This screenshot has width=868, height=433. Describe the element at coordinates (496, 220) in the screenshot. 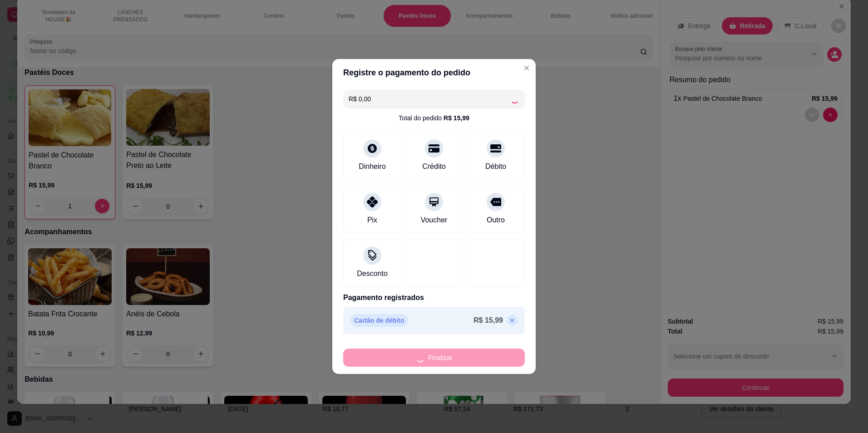

I see `div: Outro` at that location.